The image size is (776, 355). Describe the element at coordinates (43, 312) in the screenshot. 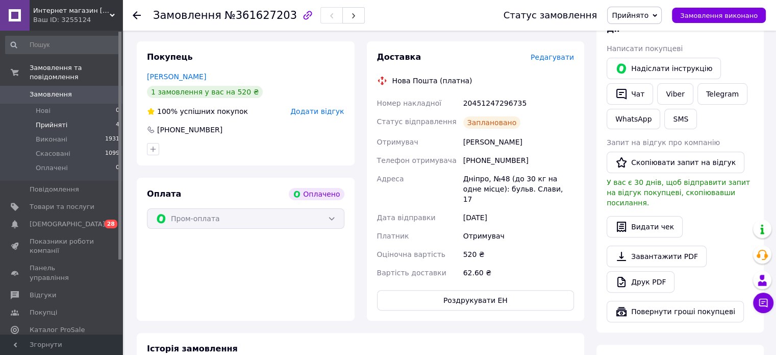

I see `span: Покупці` at that location.